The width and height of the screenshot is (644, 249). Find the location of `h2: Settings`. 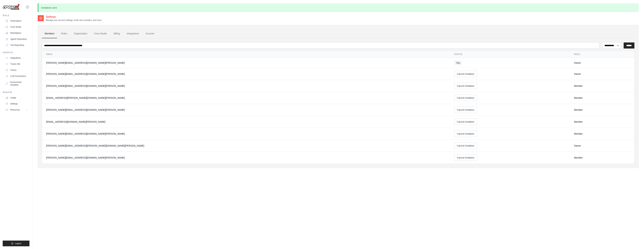

h2: Settings is located at coordinates (74, 17).